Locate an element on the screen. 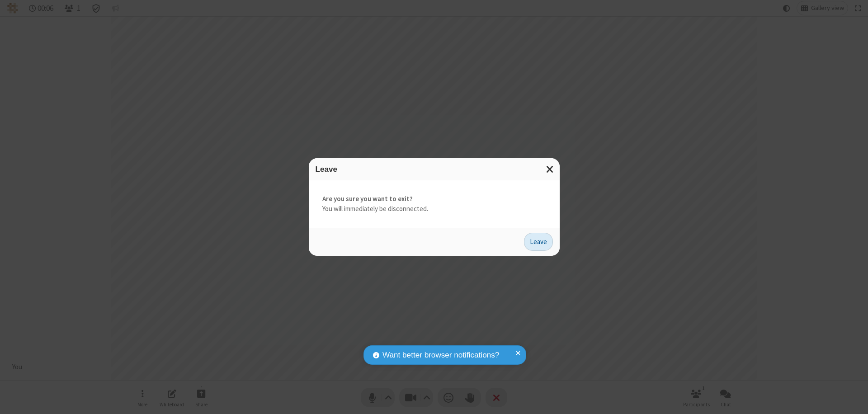 The width and height of the screenshot is (868, 414). button: Leave is located at coordinates (538, 243).